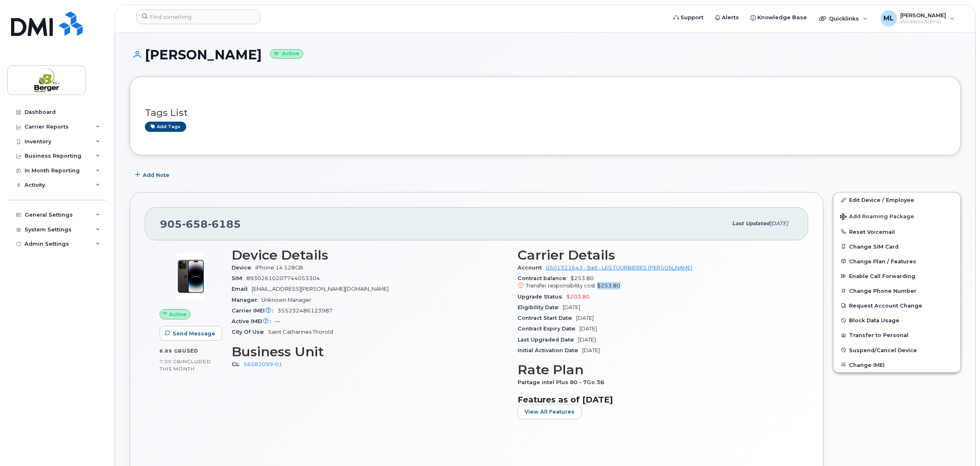 Image resolution: width=980 pixels, height=466 pixels. What do you see at coordinates (547, 318) in the screenshot?
I see `span: Contract Start Date` at bounding box center [547, 318].